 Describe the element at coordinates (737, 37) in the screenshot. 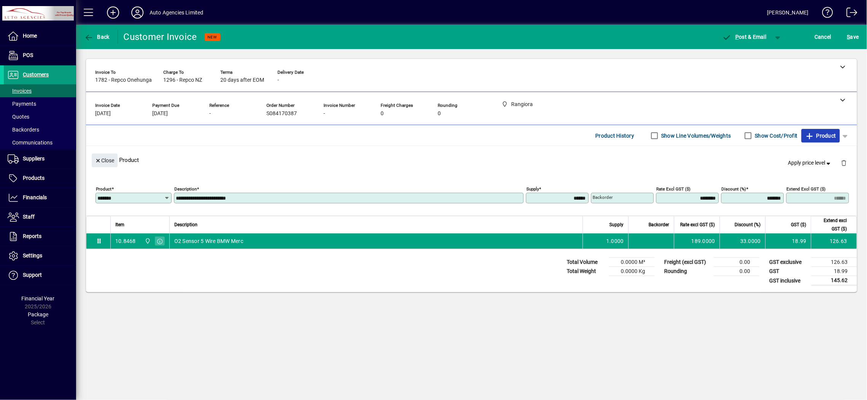

I see `span: P` at that location.